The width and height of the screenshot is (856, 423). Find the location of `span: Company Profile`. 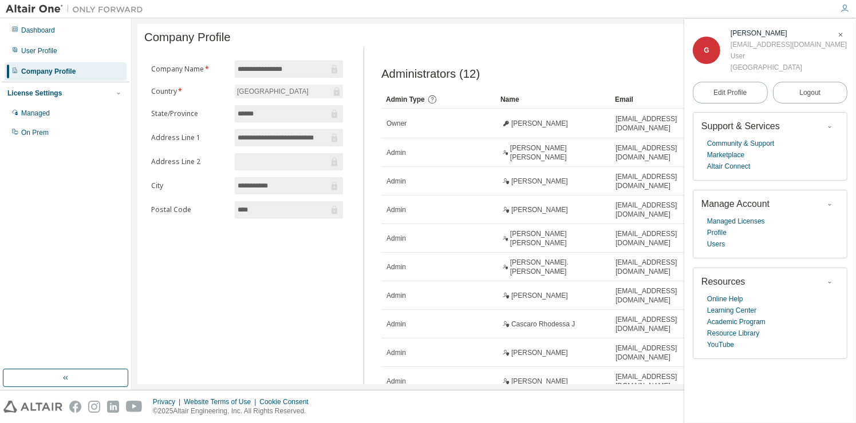

span: Company Profile is located at coordinates (187, 37).